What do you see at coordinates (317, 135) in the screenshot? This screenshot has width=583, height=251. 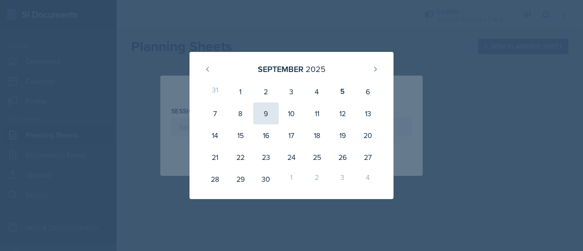 I see `div: 18` at bounding box center [317, 135].